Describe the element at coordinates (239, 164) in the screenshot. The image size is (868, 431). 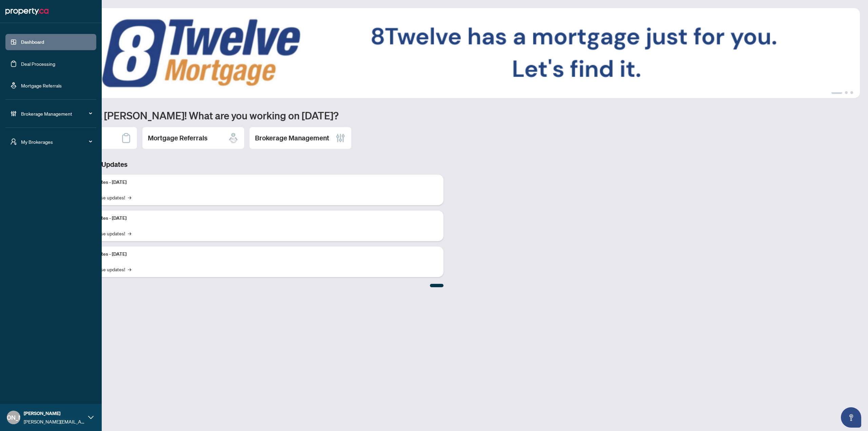
I see `h3: Brokerage & Industry Updates` at that location.